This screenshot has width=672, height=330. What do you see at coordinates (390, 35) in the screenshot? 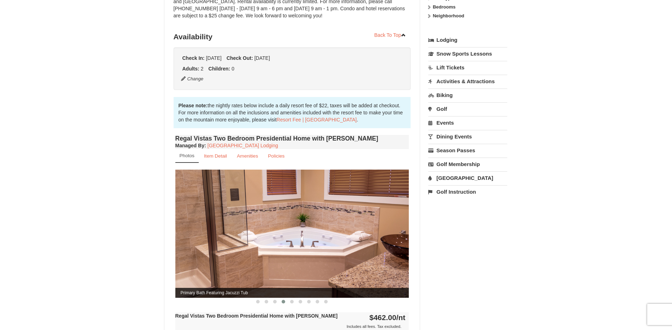
I see `a: Back To Top` at bounding box center [390, 35].